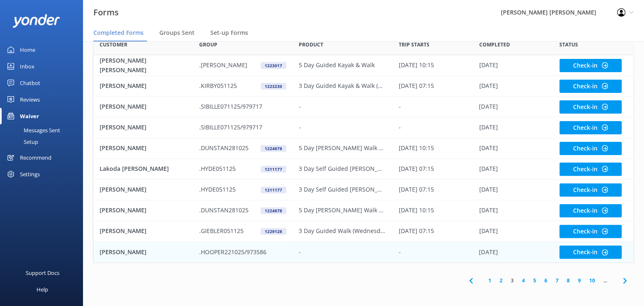 This screenshot has height=306, width=644. What do you see at coordinates (42, 289) in the screenshot?
I see `div: Help` at bounding box center [42, 289].